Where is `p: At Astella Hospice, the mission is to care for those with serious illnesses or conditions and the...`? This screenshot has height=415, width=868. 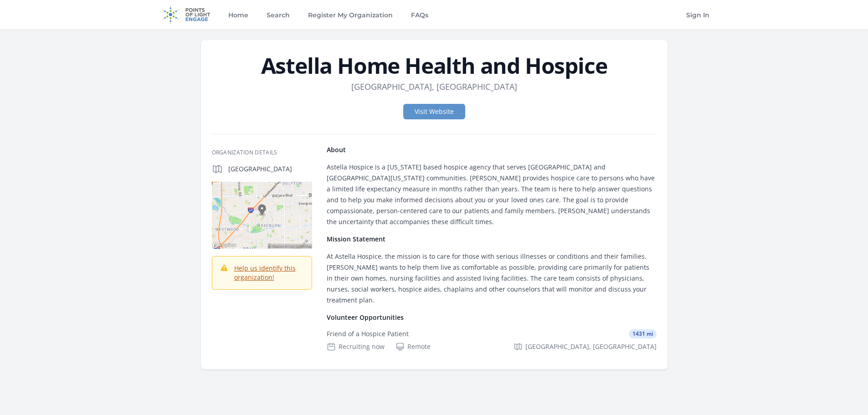 p: At Astella Hospice, the mission is to care for those with serious illnesses or conditions and the... is located at coordinates (491, 278).